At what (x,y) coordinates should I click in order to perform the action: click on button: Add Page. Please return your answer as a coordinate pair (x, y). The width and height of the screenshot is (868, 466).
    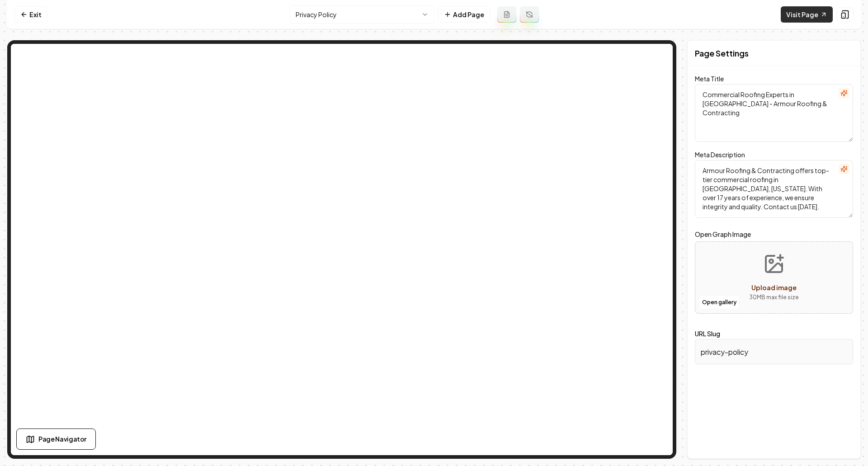
    Looking at the image, I should click on (464, 15).